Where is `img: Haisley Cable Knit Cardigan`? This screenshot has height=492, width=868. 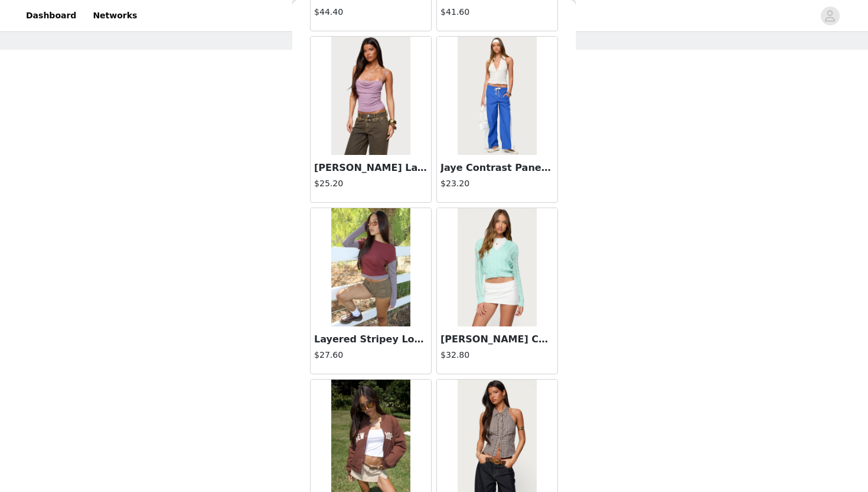 img: Haisley Cable Knit Cardigan is located at coordinates (497, 268).